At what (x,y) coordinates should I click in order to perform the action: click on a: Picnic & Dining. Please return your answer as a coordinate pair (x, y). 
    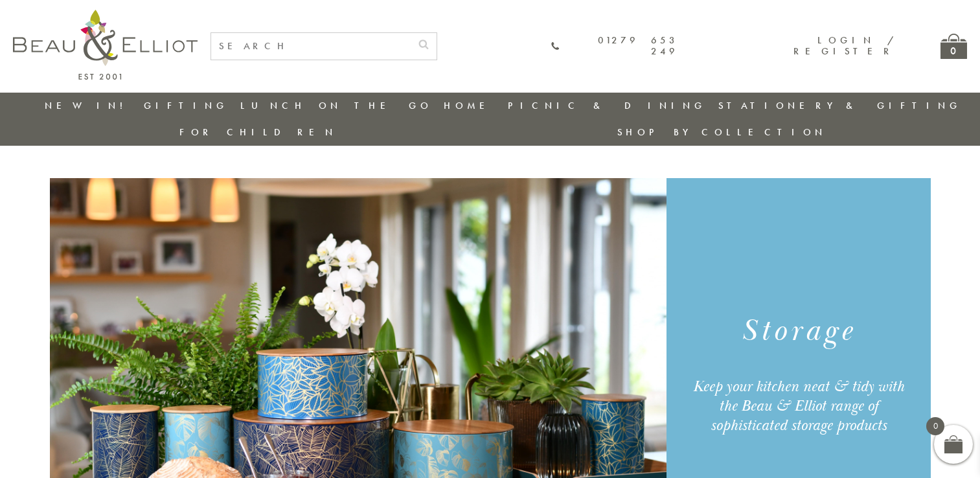
    Looking at the image, I should click on (607, 106).